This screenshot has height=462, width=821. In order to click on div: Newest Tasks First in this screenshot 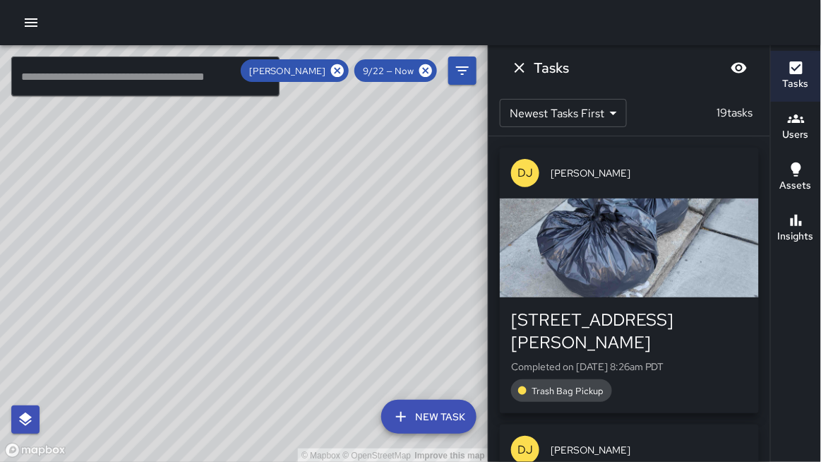, I will do `click(564, 113)`.